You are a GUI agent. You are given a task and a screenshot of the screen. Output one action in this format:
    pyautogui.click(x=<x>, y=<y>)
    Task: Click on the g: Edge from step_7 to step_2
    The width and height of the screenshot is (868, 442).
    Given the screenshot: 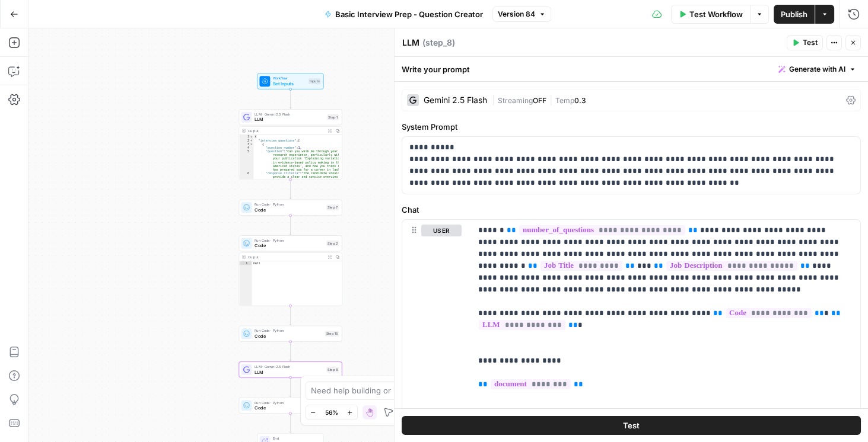 What is the action you would take?
    pyautogui.click(x=290, y=224)
    